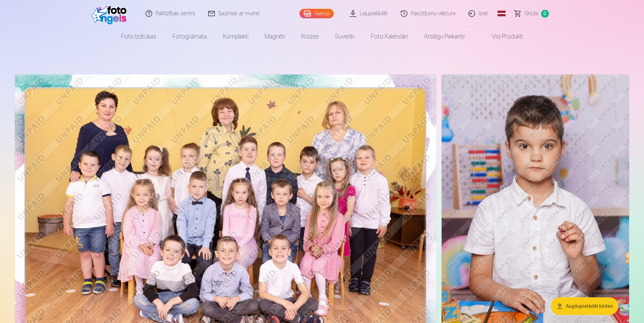  What do you see at coordinates (235, 37) in the screenshot?
I see `a: Komplekti` at bounding box center [235, 37].